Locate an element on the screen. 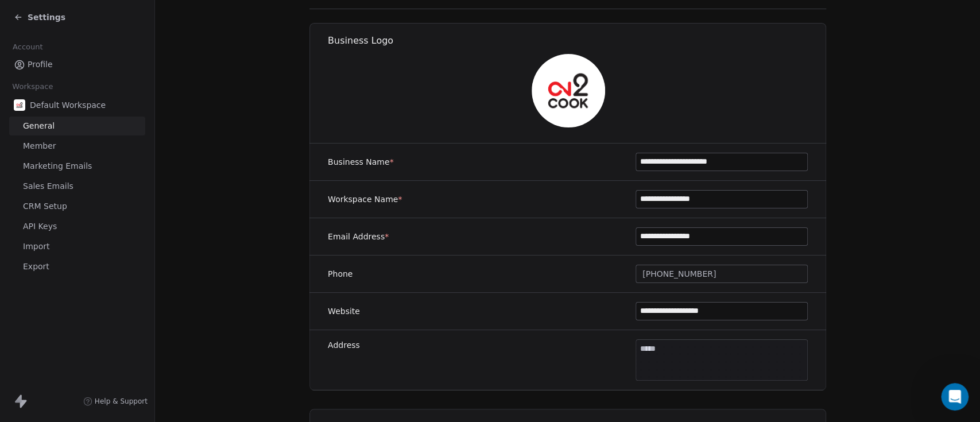 The height and width of the screenshot is (422, 980). button: Expand window is located at coordinates (191, 15).